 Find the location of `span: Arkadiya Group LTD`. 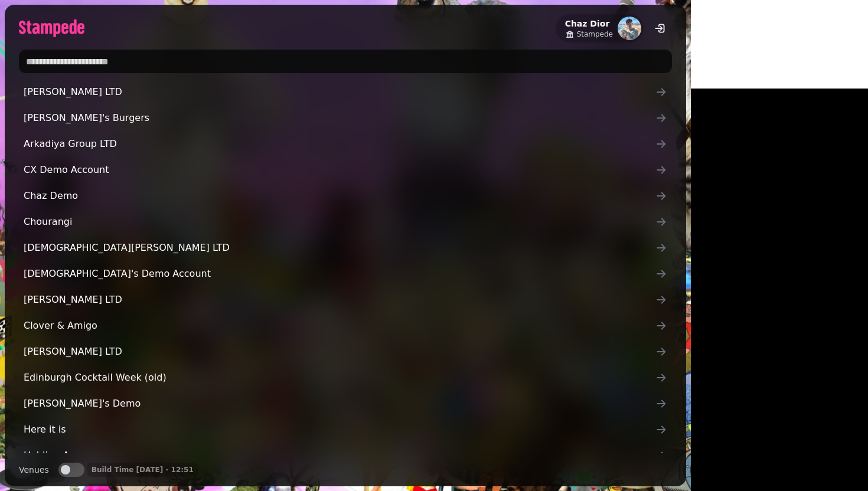

span: Arkadiya Group LTD is located at coordinates (340, 144).